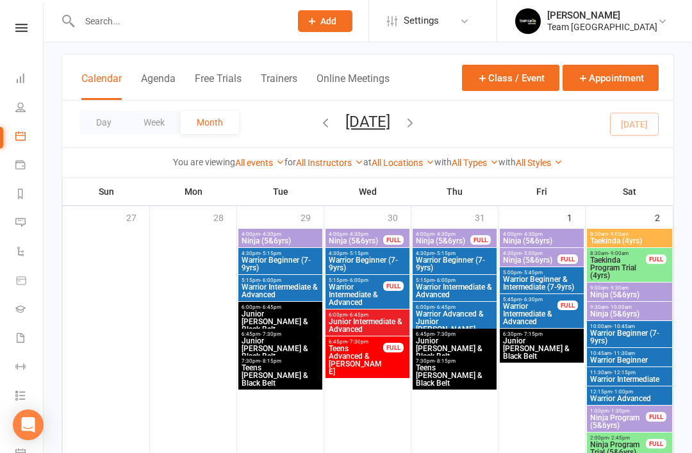 The height and width of the screenshot is (453, 692). Describe the element at coordinates (455, 192) in the screenshot. I see `th: Thu` at that location.